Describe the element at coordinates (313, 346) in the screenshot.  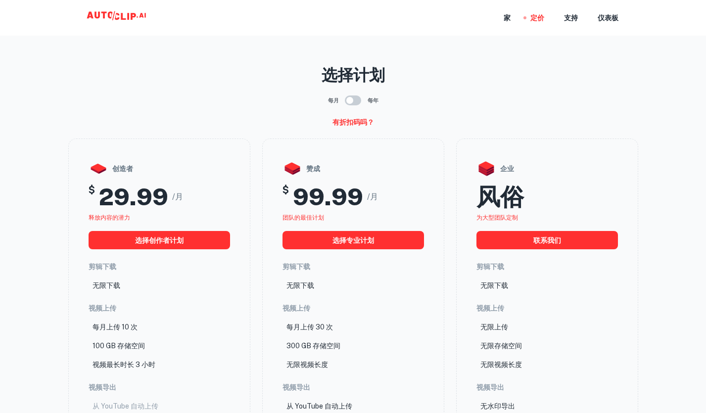
I see `font: 300 GB 存储空间` at that location.